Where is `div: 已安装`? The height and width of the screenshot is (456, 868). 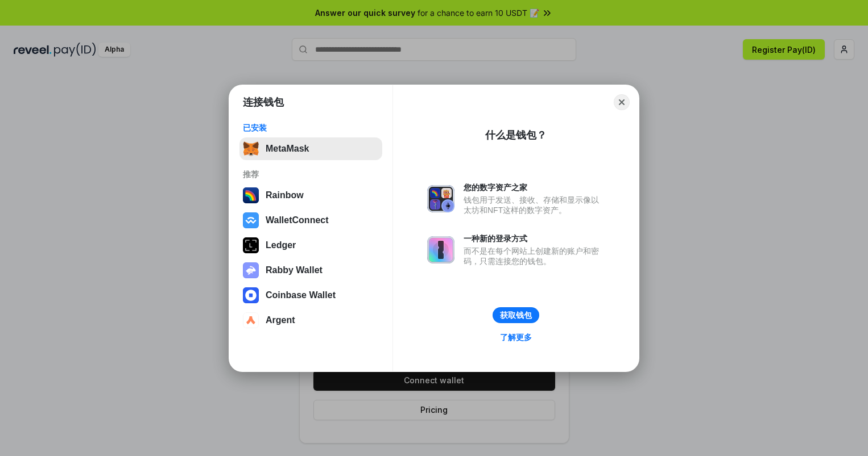
div: 已安装 is located at coordinates (310, 127).